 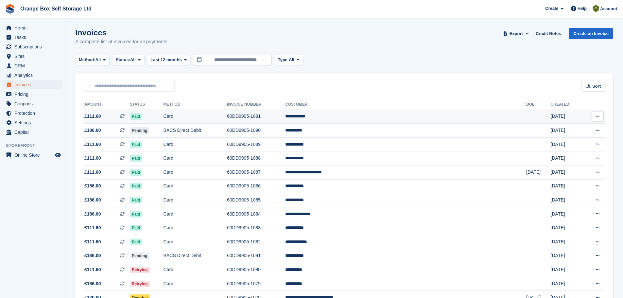 I want to click on th: Created, so click(x=566, y=105).